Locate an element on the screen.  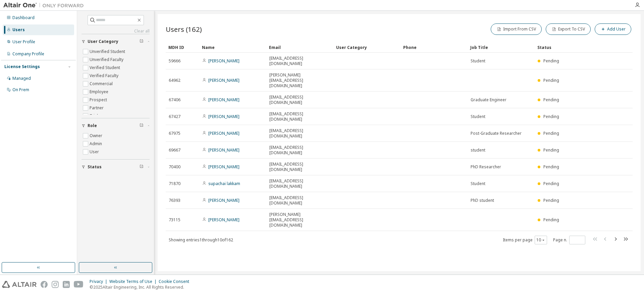
button: Status is located at coordinates (115, 167).